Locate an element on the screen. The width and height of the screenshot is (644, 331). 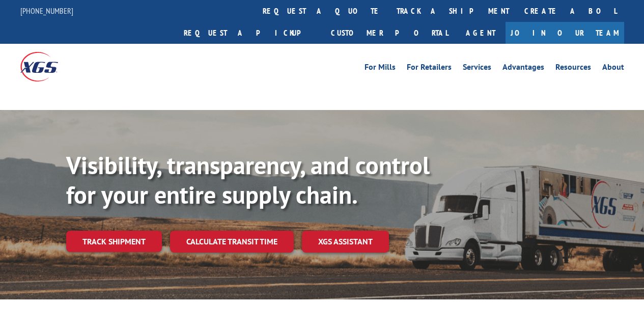
a: Advantages is located at coordinates (523, 69).